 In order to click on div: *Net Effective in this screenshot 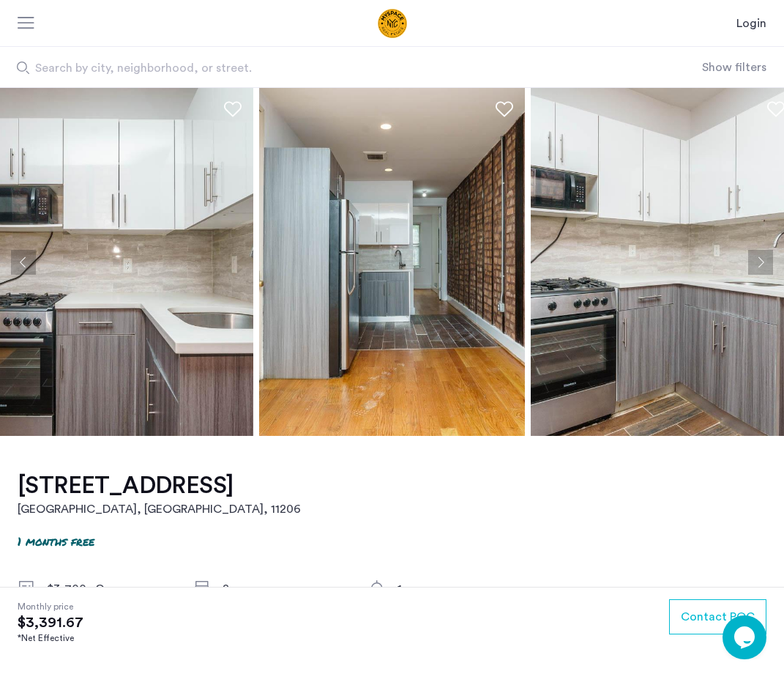, I will do `click(50, 638)`.